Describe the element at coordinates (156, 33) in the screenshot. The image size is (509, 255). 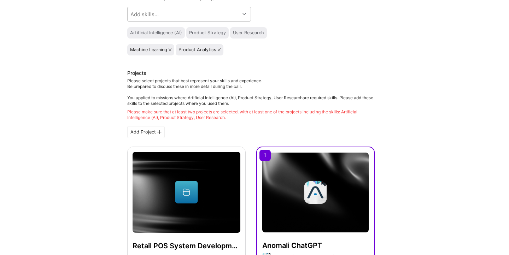
I see `div: Artificial Intelligence (AI)` at that location.